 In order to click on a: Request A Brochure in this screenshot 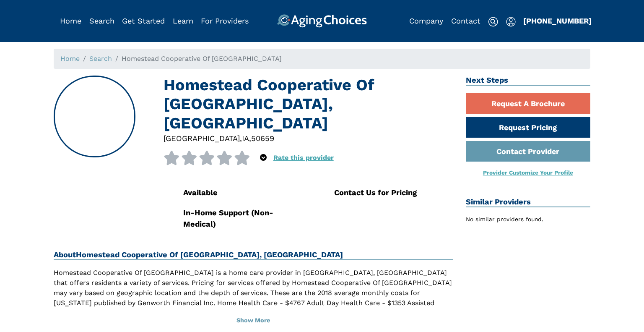, I will do `click(528, 103)`.